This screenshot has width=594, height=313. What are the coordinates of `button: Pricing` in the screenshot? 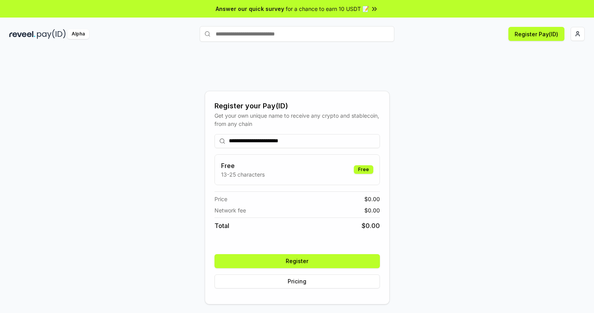 It's located at (297, 281).